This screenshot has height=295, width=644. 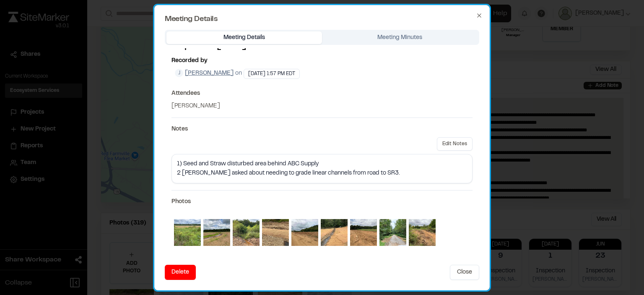 What do you see at coordinates (322, 19) in the screenshot?
I see `h2: Meeting Details` at bounding box center [322, 19].